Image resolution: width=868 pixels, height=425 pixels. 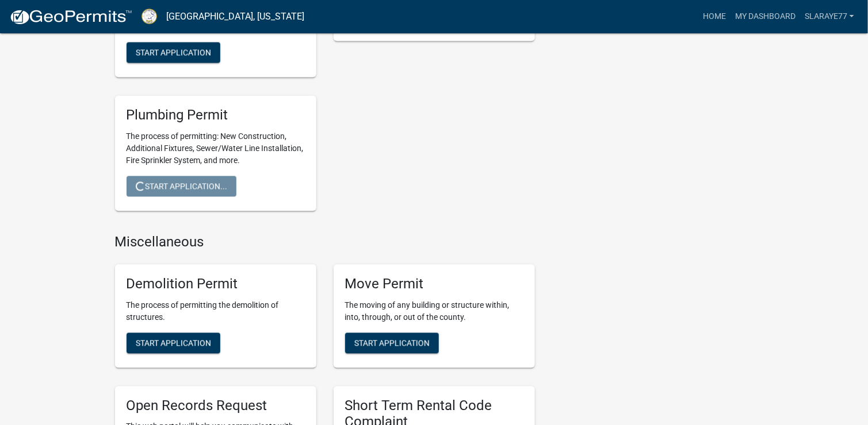 What do you see at coordinates (765, 17) in the screenshot?
I see `a: My Dashboard` at bounding box center [765, 17].